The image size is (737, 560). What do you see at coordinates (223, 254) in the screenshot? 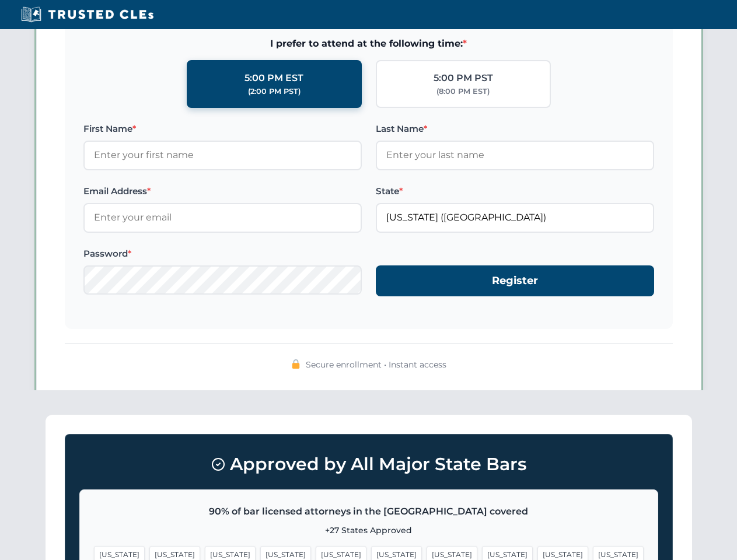
I see `label: Password` at bounding box center [223, 254].